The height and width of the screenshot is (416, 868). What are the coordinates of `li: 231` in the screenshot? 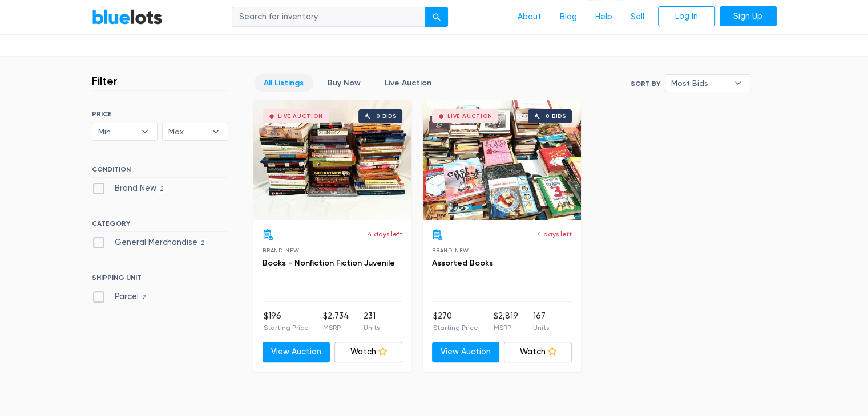 It's located at (372, 322).